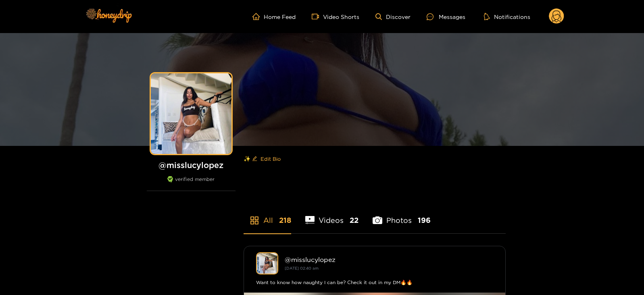  I want to click on li: All, so click(268, 215).